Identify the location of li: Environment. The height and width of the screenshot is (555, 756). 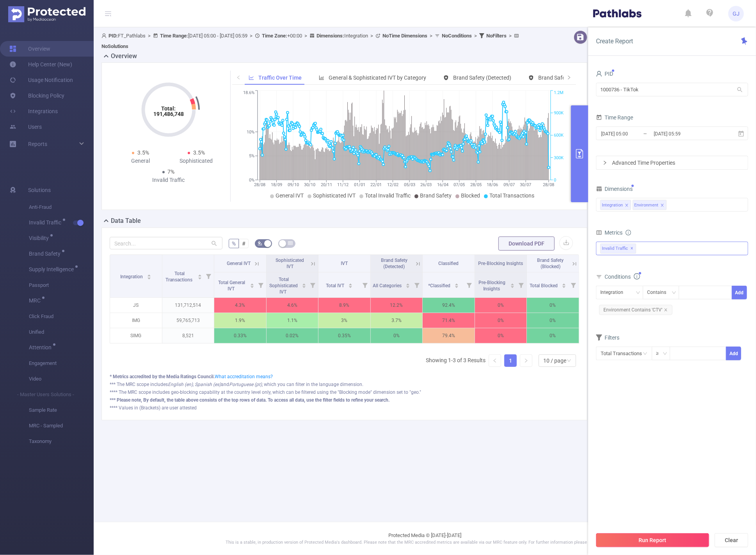
(650, 205).